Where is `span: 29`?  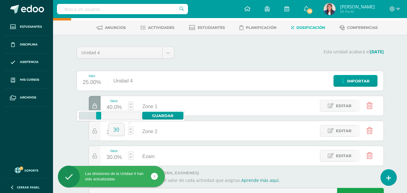 span: 29 is located at coordinates (310, 11).